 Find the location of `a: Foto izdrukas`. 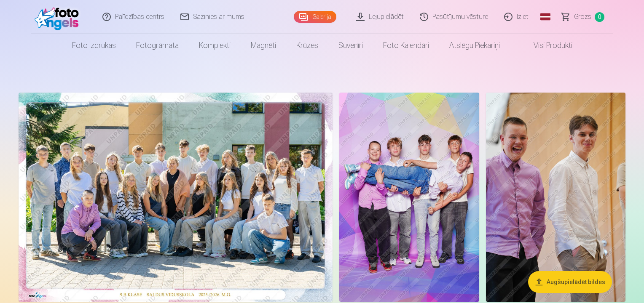

a: Foto izdrukas is located at coordinates (94, 46).